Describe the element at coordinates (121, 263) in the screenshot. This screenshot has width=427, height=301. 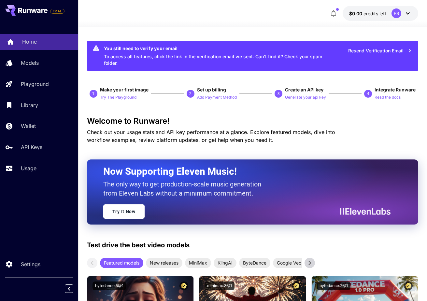
I see `span: Featured models` at that location.